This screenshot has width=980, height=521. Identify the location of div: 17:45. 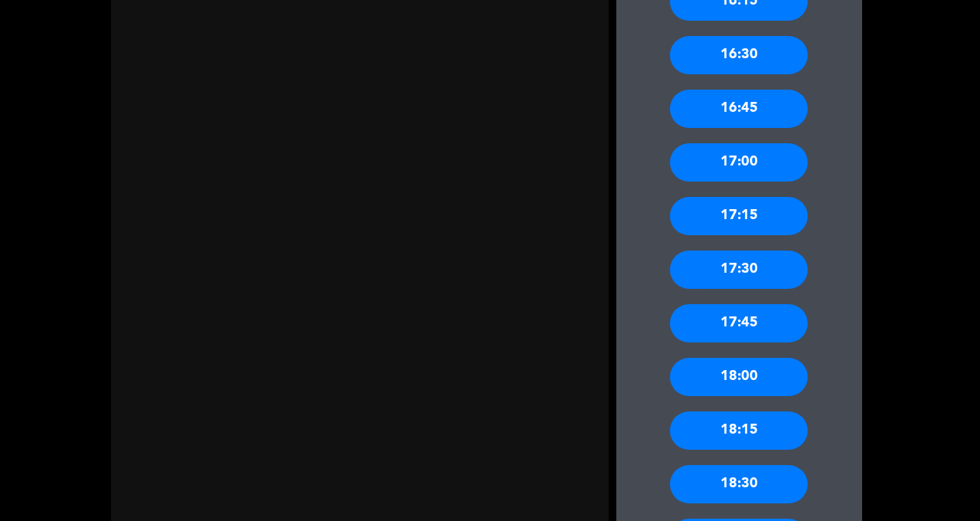
(739, 323).